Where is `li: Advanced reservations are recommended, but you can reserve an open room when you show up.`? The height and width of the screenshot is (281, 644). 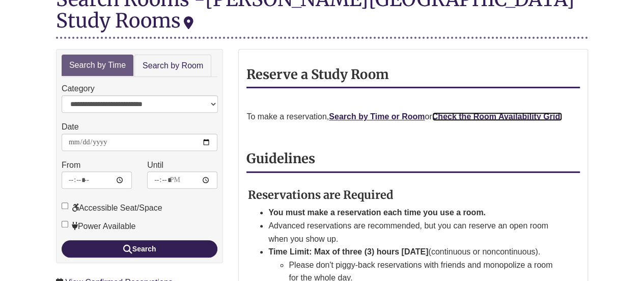
li: Advanced reservations are recommended, but you can reserve an open room when you show up. is located at coordinates (412, 231).